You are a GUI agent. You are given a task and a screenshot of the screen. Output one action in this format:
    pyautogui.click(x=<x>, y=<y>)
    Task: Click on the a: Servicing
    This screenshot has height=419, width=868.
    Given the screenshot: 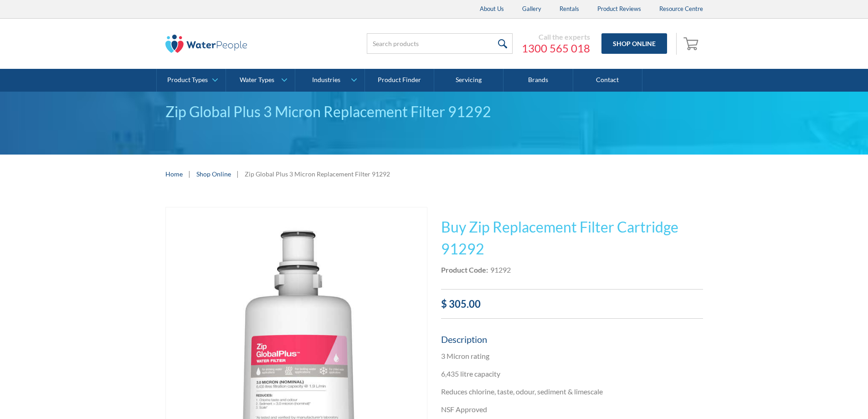 What is the action you would take?
    pyautogui.click(x=469, y=80)
    